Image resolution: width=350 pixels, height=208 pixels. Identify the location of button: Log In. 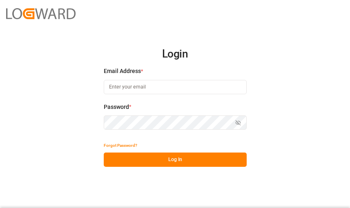
(175, 160).